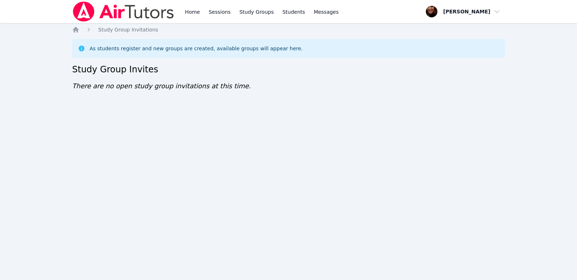 The width and height of the screenshot is (577, 280). What do you see at coordinates (123, 12) in the screenshot?
I see `img: Air Tutors` at bounding box center [123, 12].